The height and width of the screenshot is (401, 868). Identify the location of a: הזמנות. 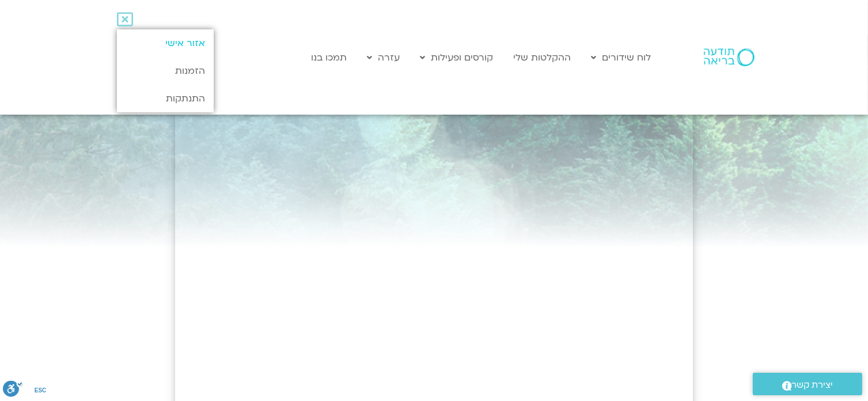
(165, 71).